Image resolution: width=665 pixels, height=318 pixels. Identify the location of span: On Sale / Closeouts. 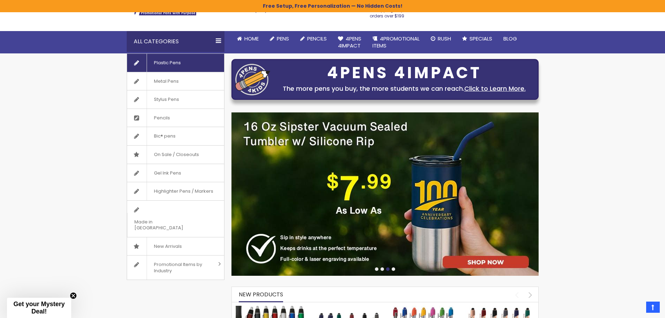
(176, 155).